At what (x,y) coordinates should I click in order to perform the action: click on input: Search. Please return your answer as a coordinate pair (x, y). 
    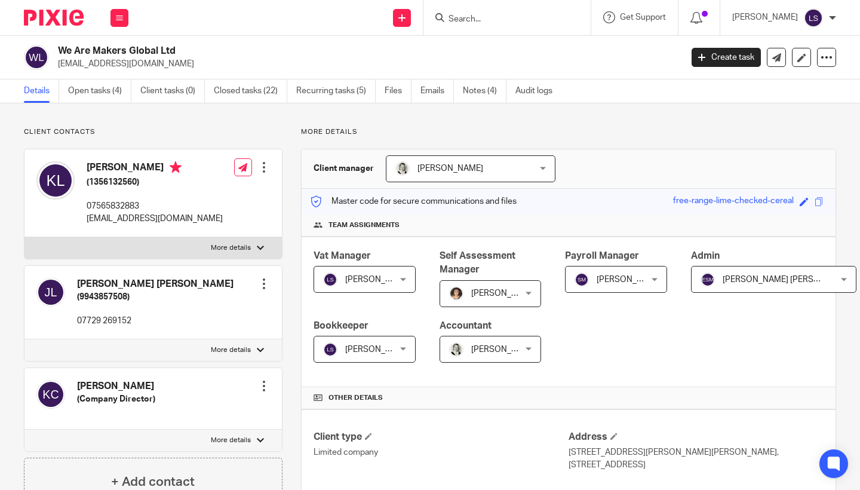
    Looking at the image, I should click on (501, 20).